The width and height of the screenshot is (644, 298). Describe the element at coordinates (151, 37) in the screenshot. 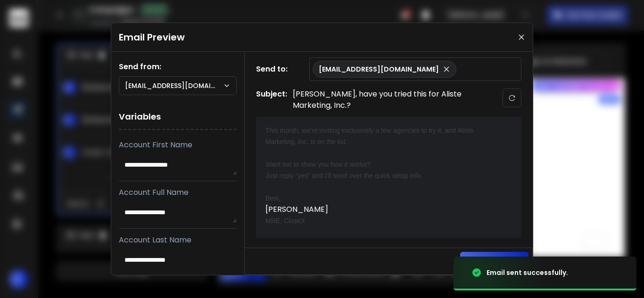

I see `h1: Email Preview` at that location.